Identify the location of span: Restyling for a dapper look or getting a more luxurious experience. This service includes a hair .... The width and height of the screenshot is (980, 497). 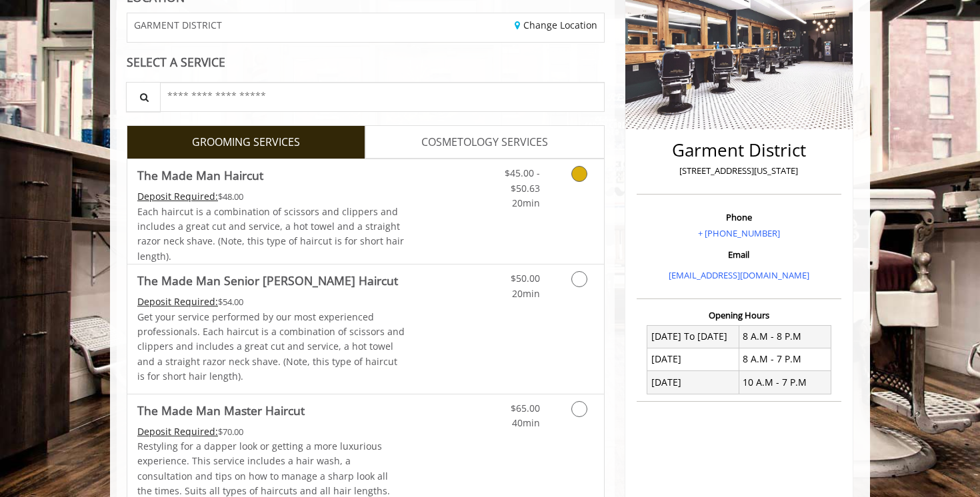
(263, 468).